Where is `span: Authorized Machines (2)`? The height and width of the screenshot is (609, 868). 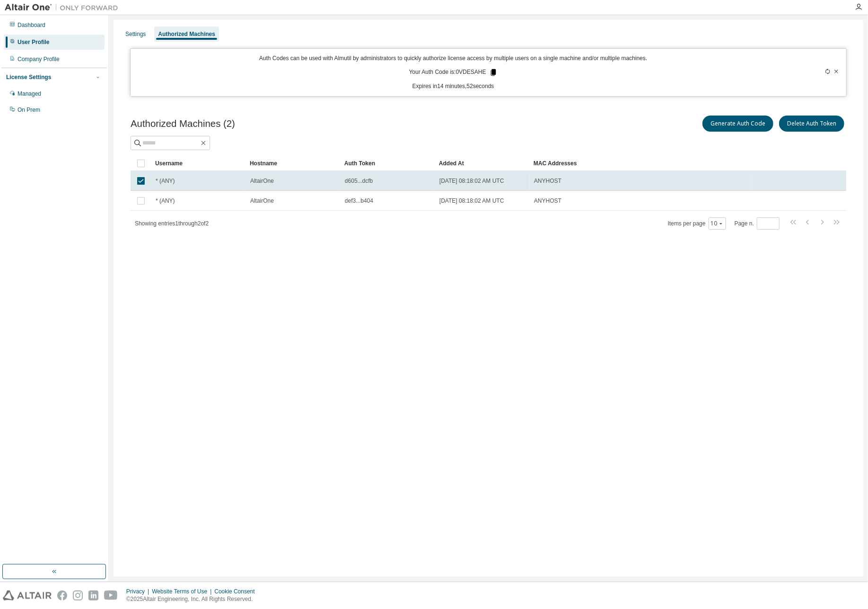
span: Authorized Machines (2) is located at coordinates (182, 124).